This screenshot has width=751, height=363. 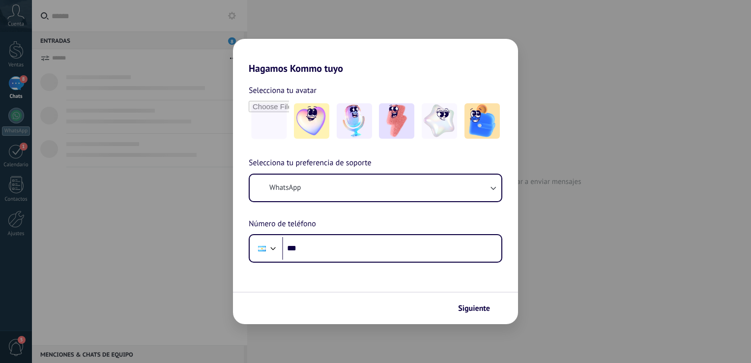 What do you see at coordinates (262, 248) in the screenshot?
I see `div: Argentina: + 54` at bounding box center [262, 248].